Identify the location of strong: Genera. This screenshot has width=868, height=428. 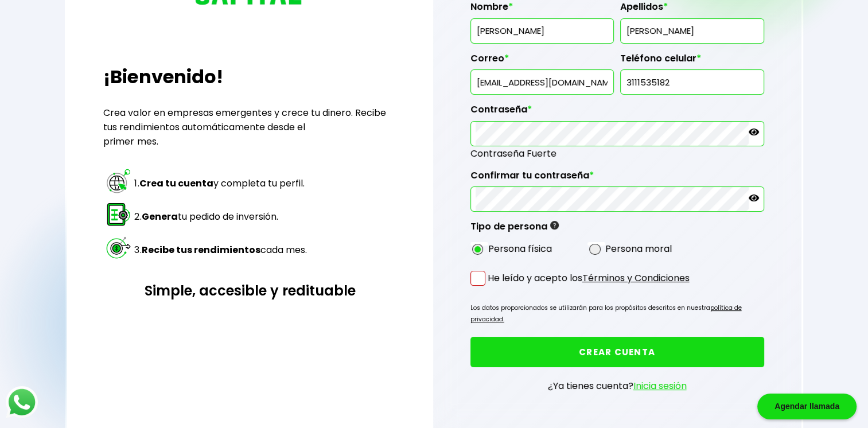
(159, 216).